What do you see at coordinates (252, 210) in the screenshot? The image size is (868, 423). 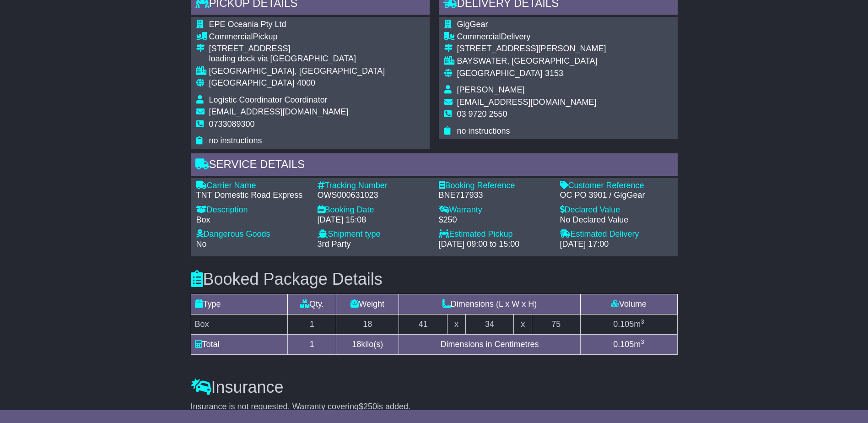 I see `div: Description` at bounding box center [252, 210].